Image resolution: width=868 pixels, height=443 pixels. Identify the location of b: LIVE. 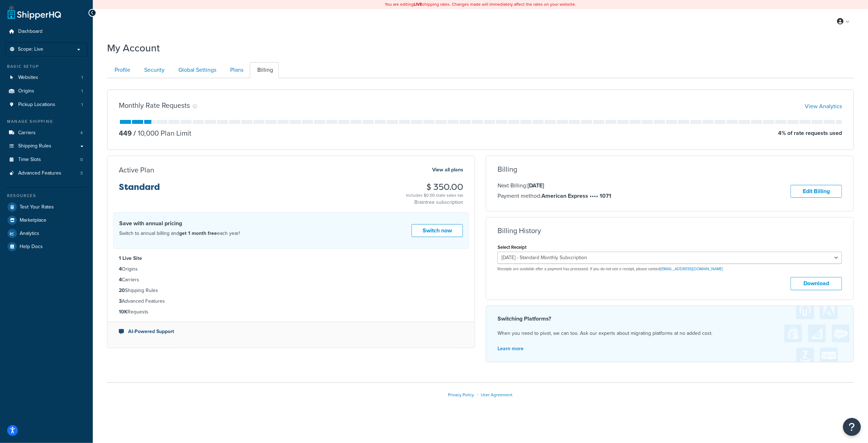
(418, 5).